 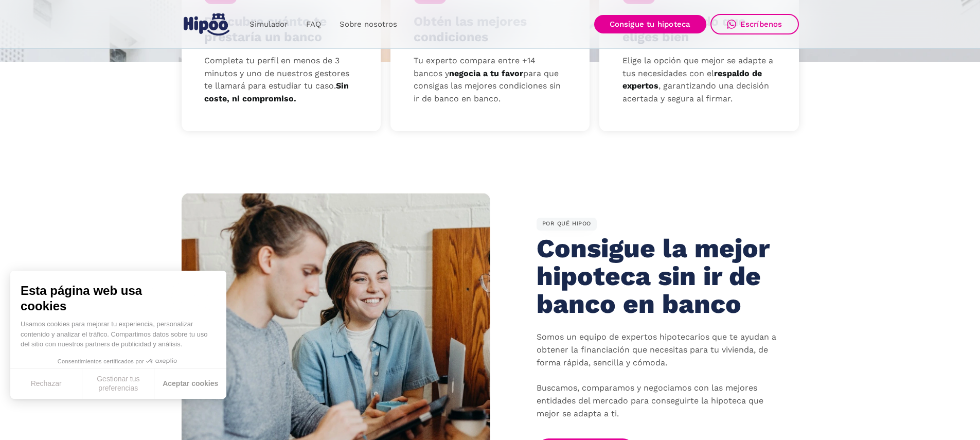 I want to click on p: Completa tu perfil en menos de 3 minutos y uno de nuestros gestores te llamará para estudiar tu c..., so click(x=281, y=80).